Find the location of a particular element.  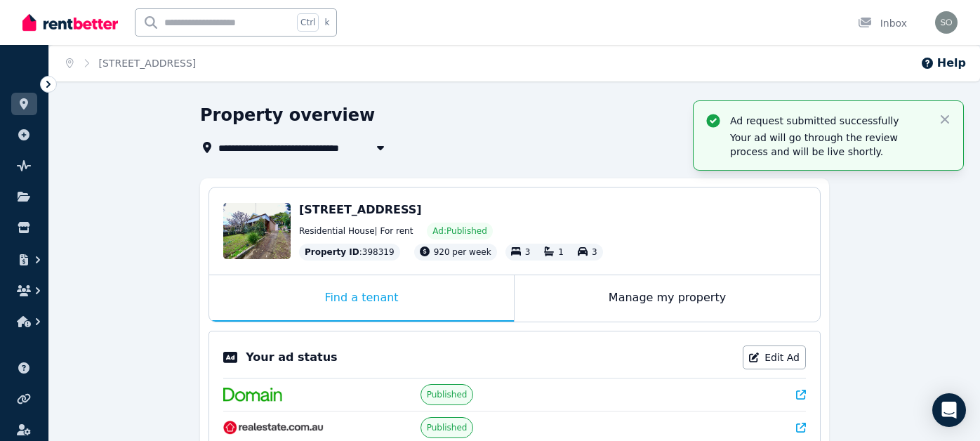

span: Ad: Published is located at coordinates (459, 231).